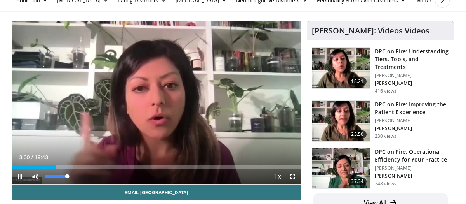 This screenshot has width=466, height=204. I want to click on button: Mute, so click(35, 176).